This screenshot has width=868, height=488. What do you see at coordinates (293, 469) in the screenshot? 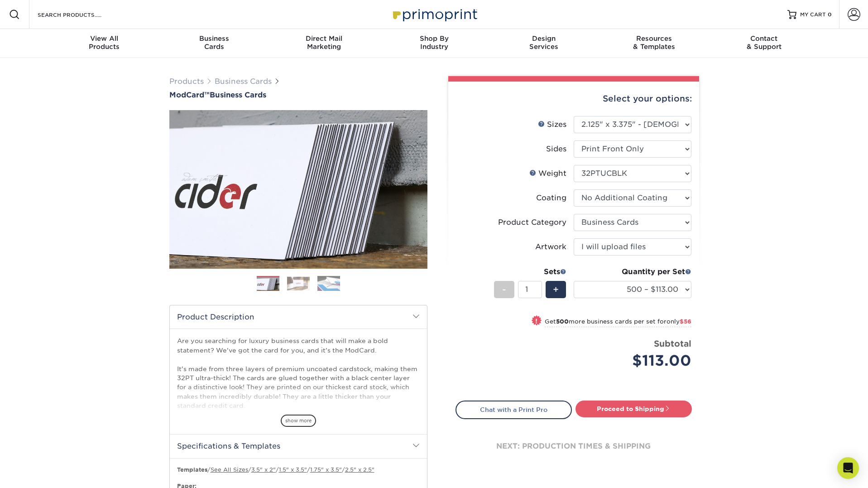
I see `a: 1.5" x 3.5"` at bounding box center [293, 469].